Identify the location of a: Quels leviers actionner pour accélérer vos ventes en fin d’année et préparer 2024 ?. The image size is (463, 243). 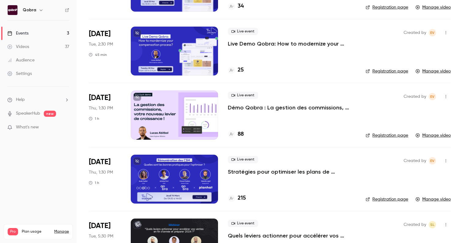
(292, 236).